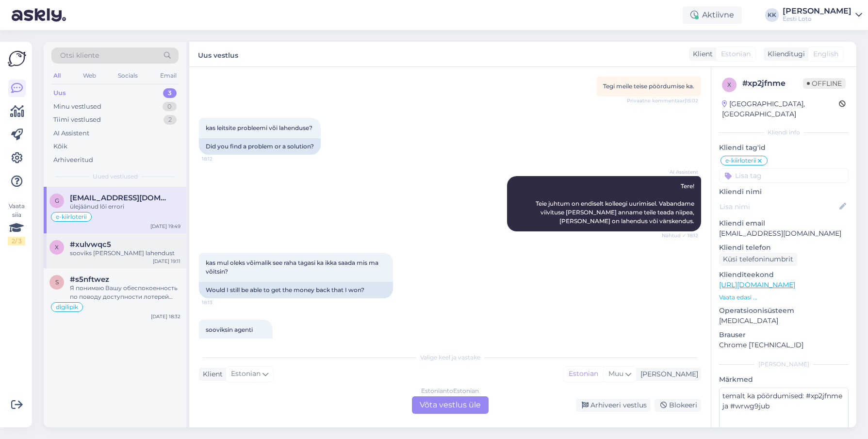  Describe the element at coordinates (125, 207) in the screenshot. I see `div: ülejäänud lõi errori` at that location.